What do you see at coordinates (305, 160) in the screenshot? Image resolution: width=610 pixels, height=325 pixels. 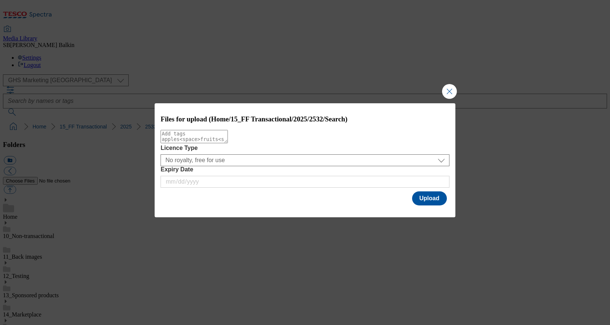 I see `div: Modal` at bounding box center [305, 160].